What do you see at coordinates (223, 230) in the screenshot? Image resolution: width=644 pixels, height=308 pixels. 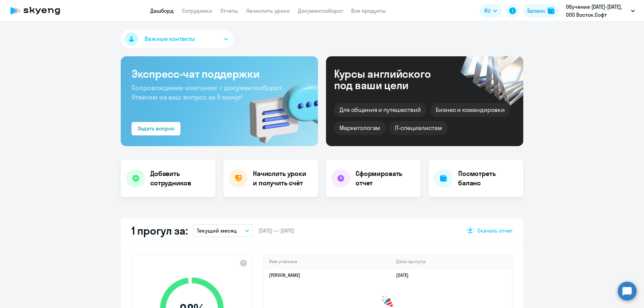 I see `button: Текущий месяц` at bounding box center [223, 230].